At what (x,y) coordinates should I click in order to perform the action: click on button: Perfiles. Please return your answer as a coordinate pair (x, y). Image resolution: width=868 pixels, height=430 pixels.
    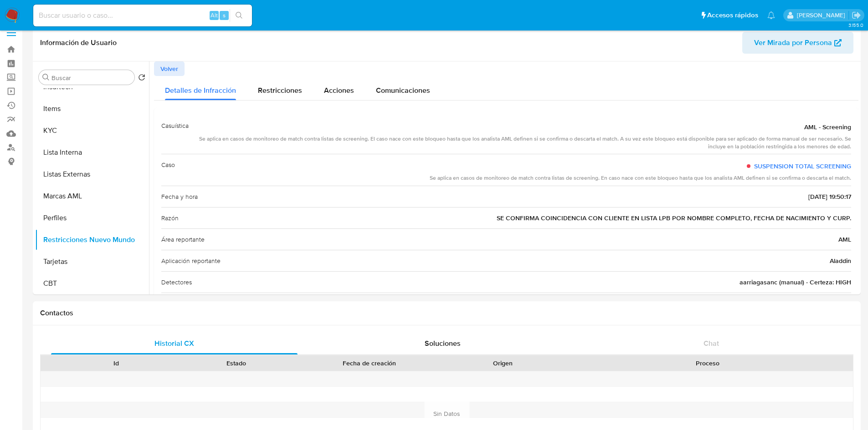
    Looking at the image, I should click on (92, 218).